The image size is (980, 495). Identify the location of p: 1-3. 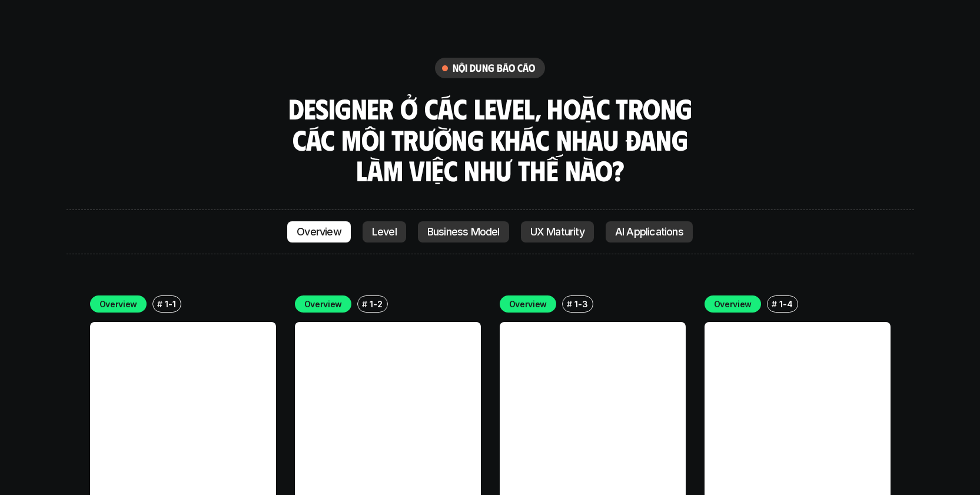
(581, 304).